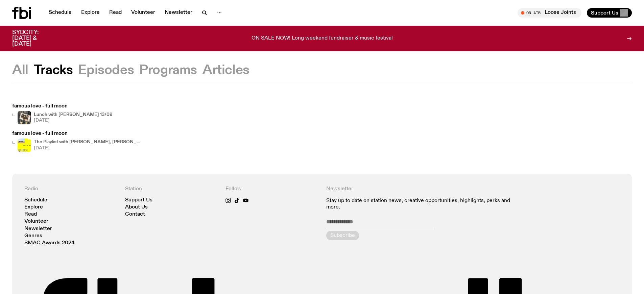 The width and height of the screenshot is (644, 294). Describe the element at coordinates (226, 70) in the screenshot. I see `button: Articles` at that location.